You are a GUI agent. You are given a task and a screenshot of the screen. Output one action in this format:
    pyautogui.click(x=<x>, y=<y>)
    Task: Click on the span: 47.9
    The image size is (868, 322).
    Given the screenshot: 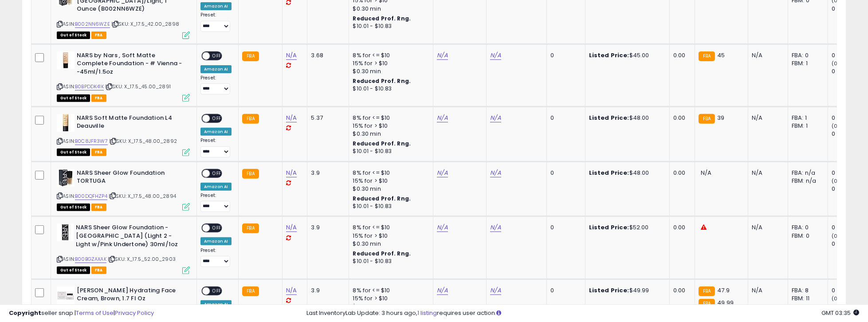 What is the action you would take?
    pyautogui.click(x=723, y=290)
    